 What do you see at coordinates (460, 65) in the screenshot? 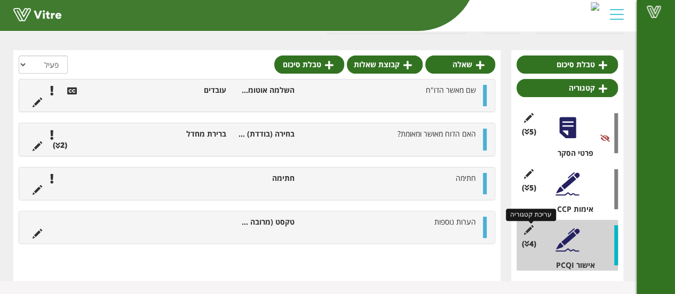
I see `a: שאלה` at bounding box center [460, 65].